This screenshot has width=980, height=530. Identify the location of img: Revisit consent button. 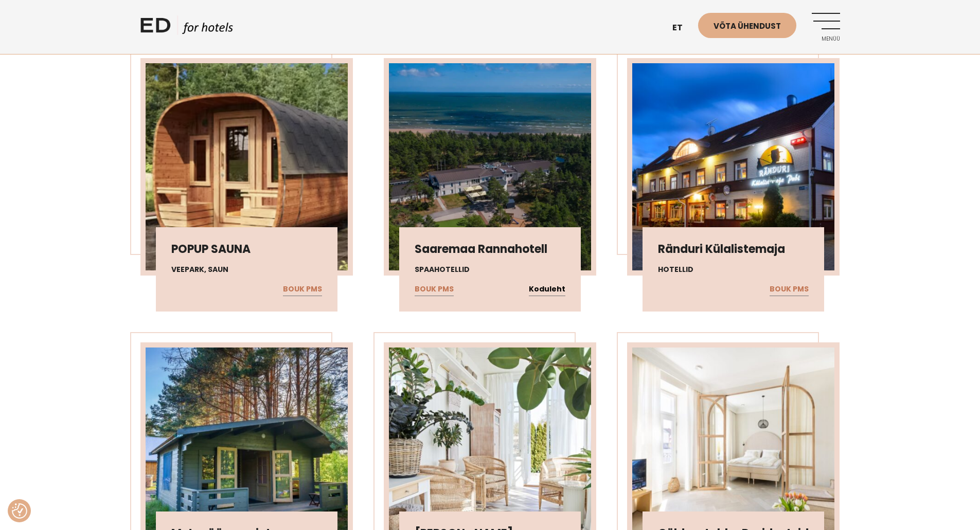
(19, 512).